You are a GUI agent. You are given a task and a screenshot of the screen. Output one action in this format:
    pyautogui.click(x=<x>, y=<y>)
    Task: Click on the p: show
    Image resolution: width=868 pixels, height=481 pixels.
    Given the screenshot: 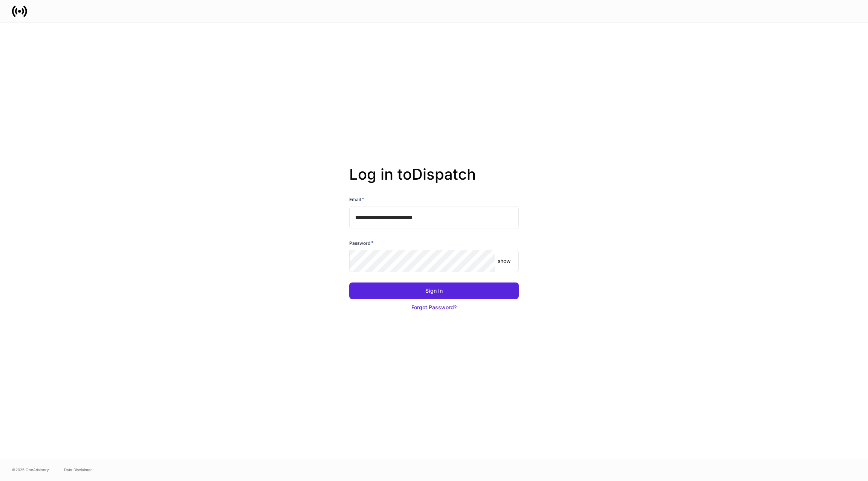 What is the action you would take?
    pyautogui.click(x=504, y=261)
    